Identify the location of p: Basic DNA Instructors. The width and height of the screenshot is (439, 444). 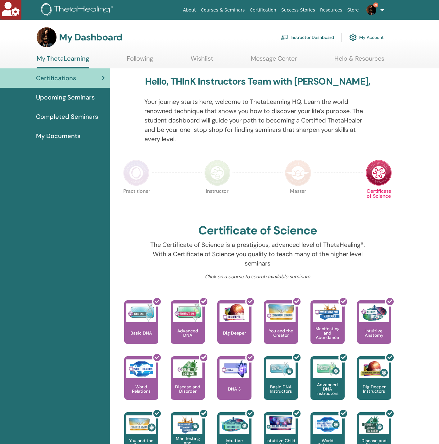
(281, 389).